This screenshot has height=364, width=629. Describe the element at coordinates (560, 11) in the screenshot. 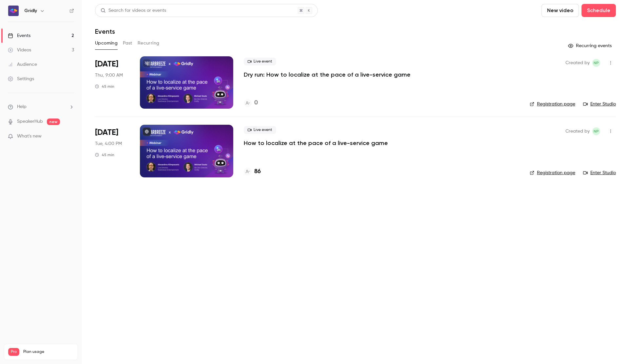

I see `button: New video` at that location.